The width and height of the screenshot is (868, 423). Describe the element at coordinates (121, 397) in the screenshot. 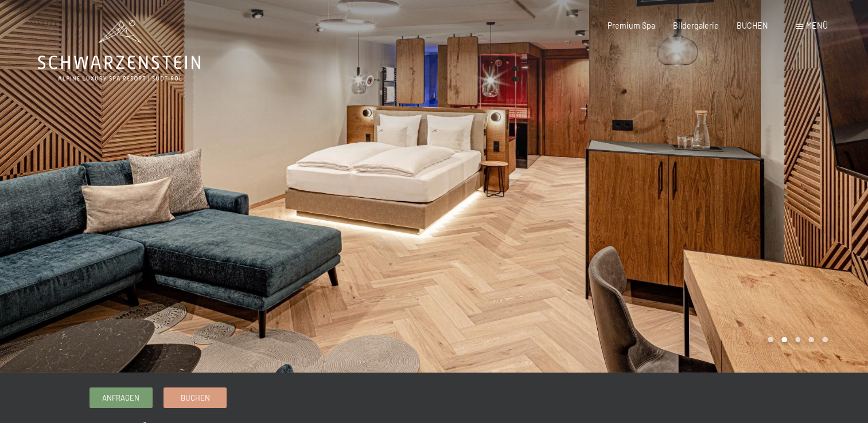

I see `a: Anfragen` at that location.